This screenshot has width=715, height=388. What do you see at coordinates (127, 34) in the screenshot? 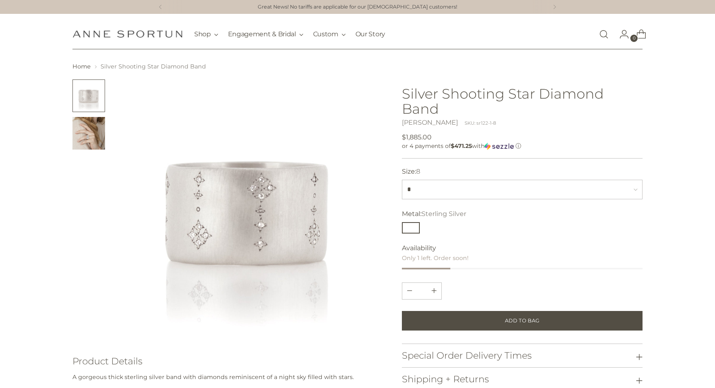
I see `a: Anne Sportun Fine Jewellery` at bounding box center [127, 34].